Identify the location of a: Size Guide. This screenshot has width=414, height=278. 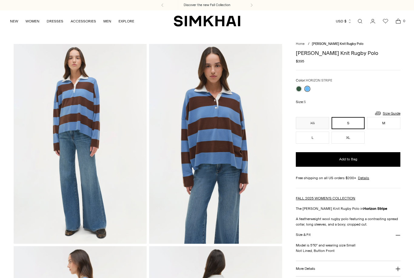
(387, 113).